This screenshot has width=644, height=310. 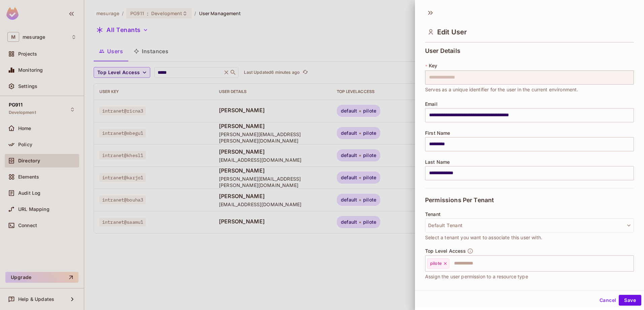 I want to click on span: Top Level Access, so click(x=446, y=251).